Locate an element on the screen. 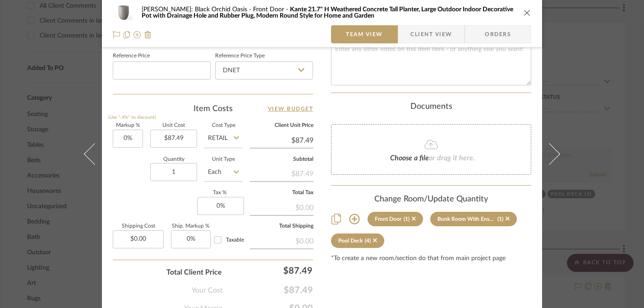 The height and width of the screenshot is (308, 644). label: Unit Cost is located at coordinates (173, 126).